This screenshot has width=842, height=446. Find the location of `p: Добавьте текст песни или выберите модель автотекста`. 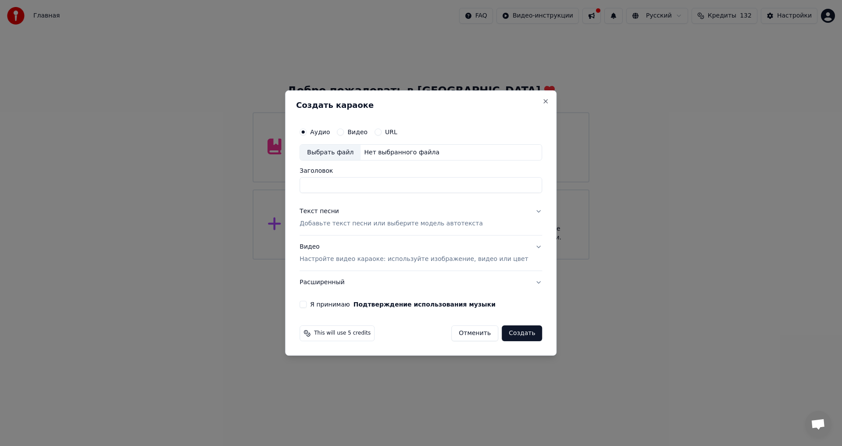

p: Добавьте текст песни или выберите модель автотекста is located at coordinates (391, 224).